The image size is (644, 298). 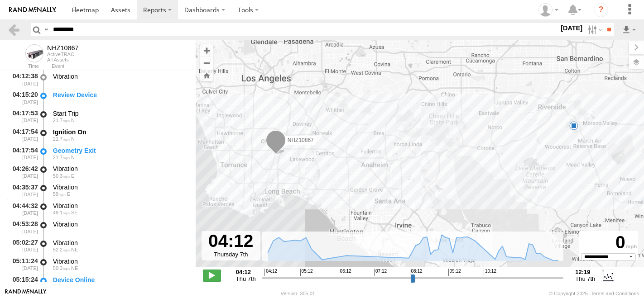 I want to click on span: 06:12, so click(x=345, y=273).